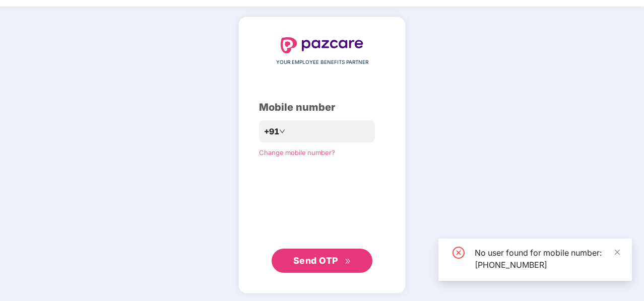 This screenshot has height=301, width=644. Describe the element at coordinates (348, 261) in the screenshot. I see `span: double-right` at that location.